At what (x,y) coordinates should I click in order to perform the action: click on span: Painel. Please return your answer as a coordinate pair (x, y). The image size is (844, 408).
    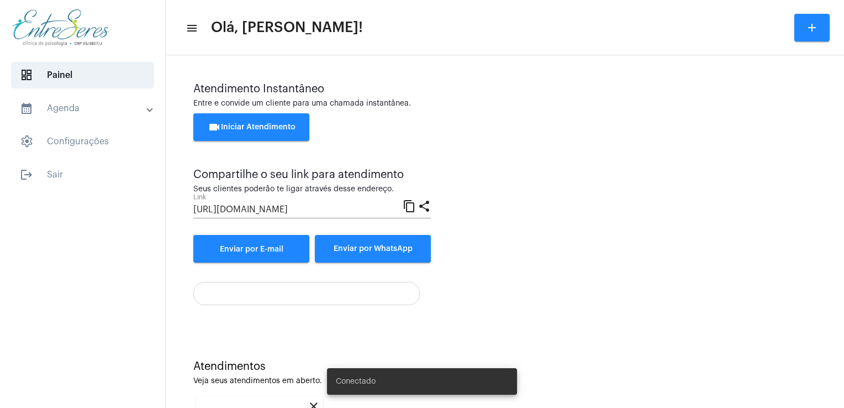
    Looking at the image, I should click on (82, 75).